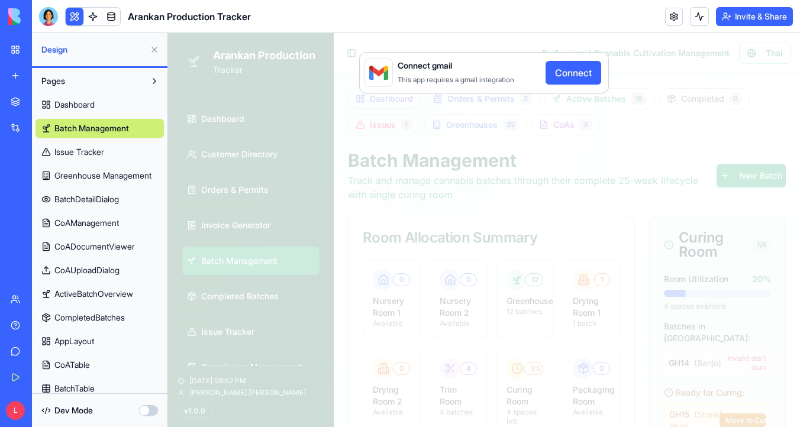  Describe the element at coordinates (27, 378) in the screenshot. I see `div: v1.0.0` at that location.